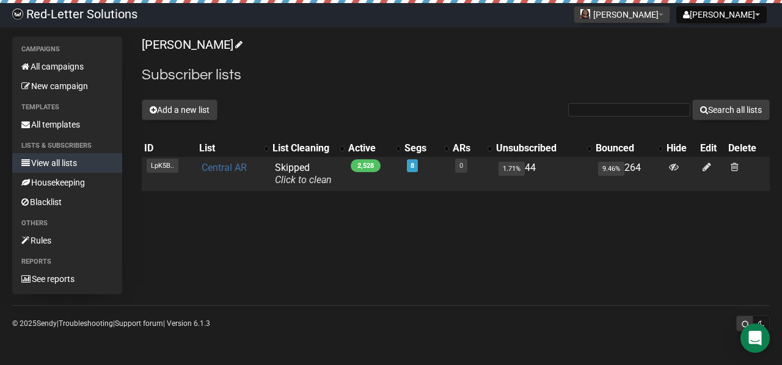 The width and height of the screenshot is (782, 365). I want to click on li: Campaigns, so click(67, 50).